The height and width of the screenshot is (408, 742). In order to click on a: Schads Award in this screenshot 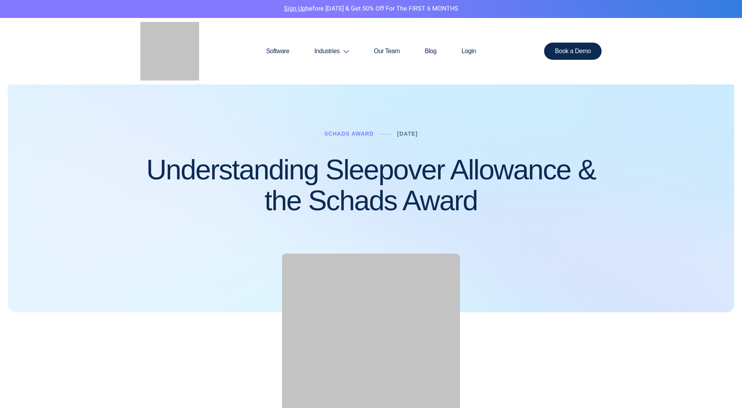, I will do `click(349, 134)`.